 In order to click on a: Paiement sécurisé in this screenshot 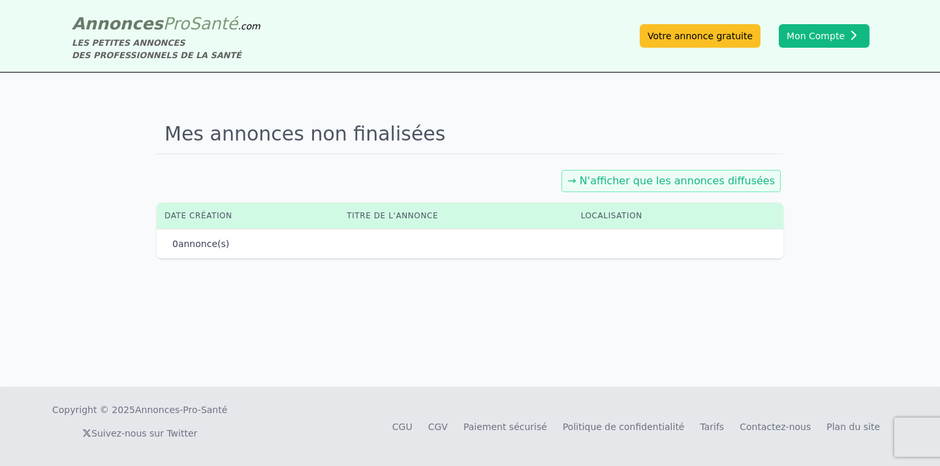, I will do `click(505, 426)`.